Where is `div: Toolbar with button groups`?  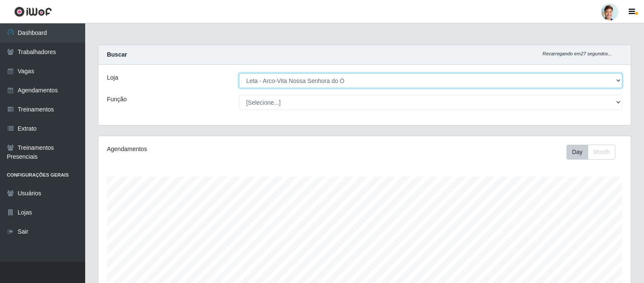 div: Toolbar with button groups is located at coordinates (594, 152).